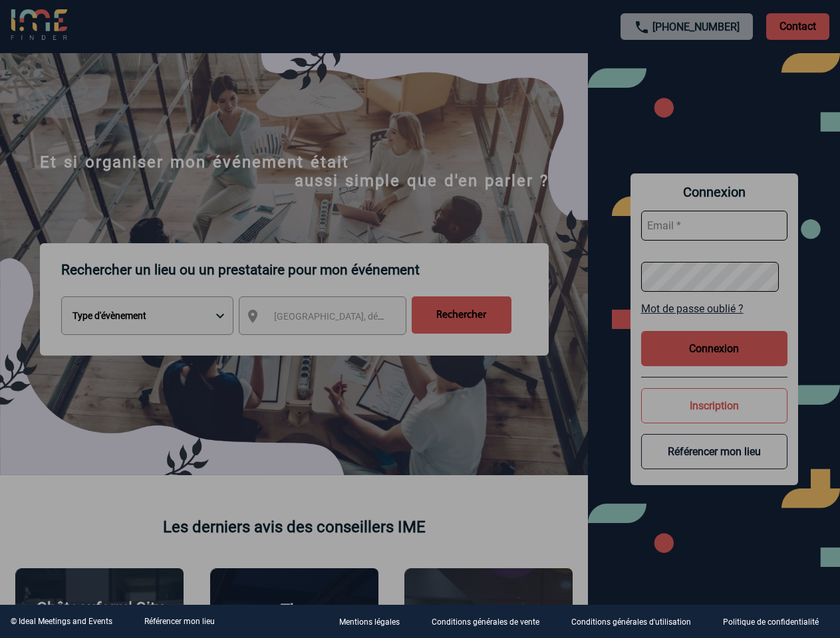 This screenshot has width=840, height=638. Describe the element at coordinates (486, 623) in the screenshot. I see `p: Conditions générales de vente` at that location.